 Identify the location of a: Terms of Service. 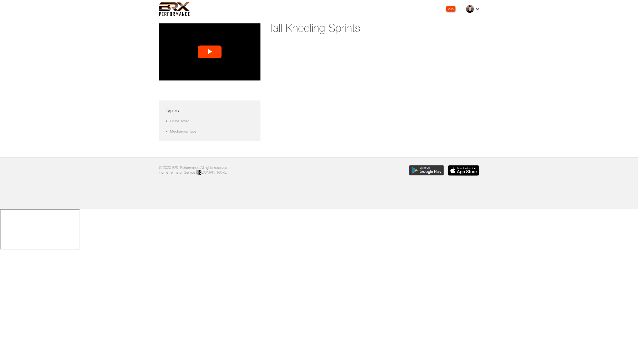
(182, 172).